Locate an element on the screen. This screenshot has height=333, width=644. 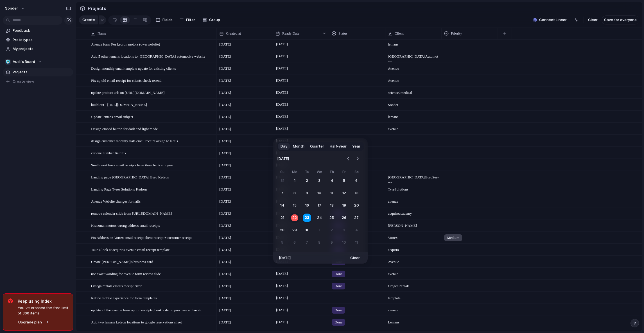
button: Saturday, September 13th, 2025 is located at coordinates (356, 193).